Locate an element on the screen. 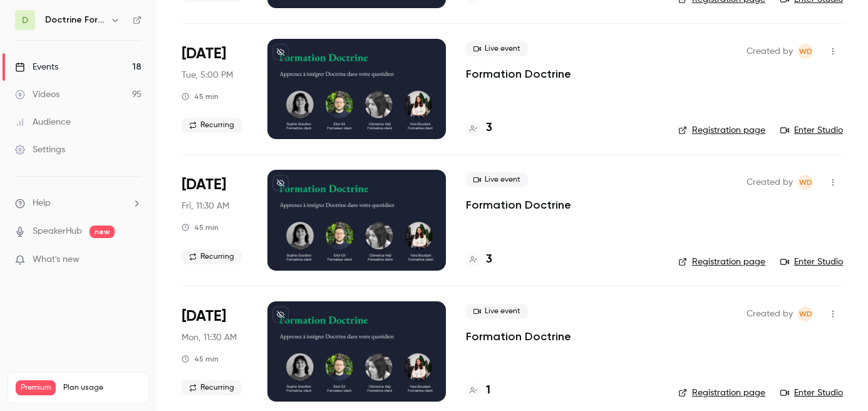  span: Plan usage is located at coordinates (102, 388).